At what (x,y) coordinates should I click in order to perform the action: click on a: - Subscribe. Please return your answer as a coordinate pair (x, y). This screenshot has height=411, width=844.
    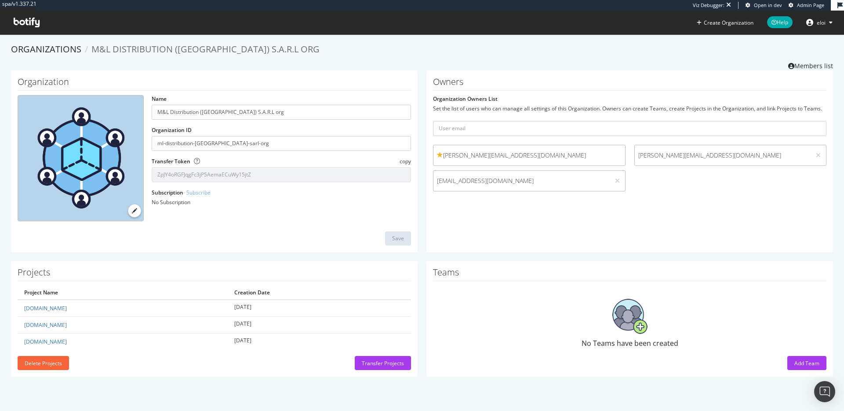
    Looking at the image, I should click on (197, 192).